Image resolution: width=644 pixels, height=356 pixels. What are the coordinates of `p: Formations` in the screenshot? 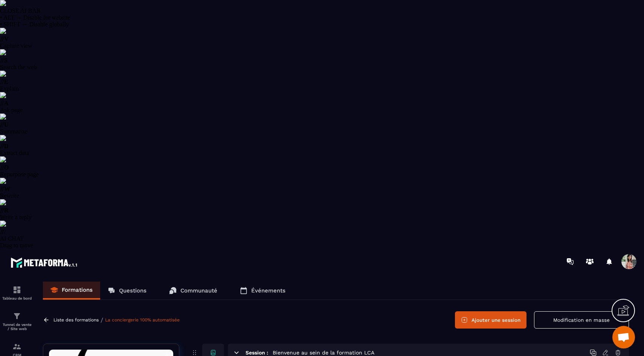 It's located at (77, 290).